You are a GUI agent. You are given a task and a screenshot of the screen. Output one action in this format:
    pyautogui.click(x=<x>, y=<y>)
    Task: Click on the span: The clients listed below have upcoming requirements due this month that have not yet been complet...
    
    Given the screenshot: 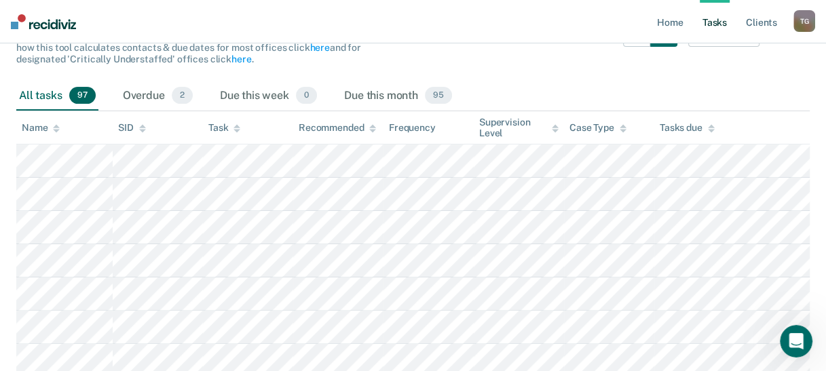 What is the action you would take?
    pyautogui.click(x=195, y=42)
    